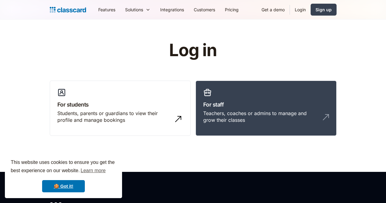 Image resolution: width=386 pixels, height=203 pixels. I want to click on a: dismiss cookie message, so click(63, 186).